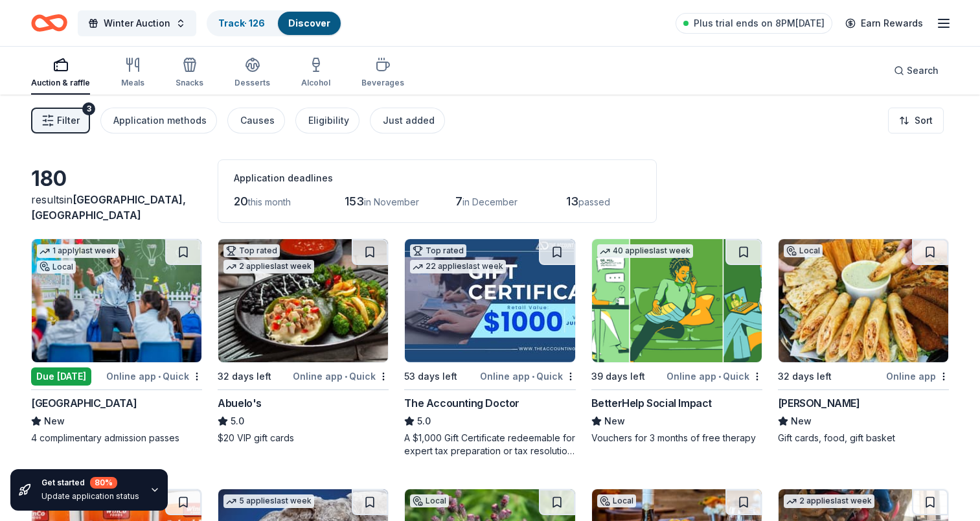 This screenshot has height=521, width=980. Describe the element at coordinates (303, 342) in the screenshot. I see `a: Image for Abuelo's Top rated2 applieslast week32 days leftOnline app•QuickAbuelo's5.0$20 VIP gift...` at that location.